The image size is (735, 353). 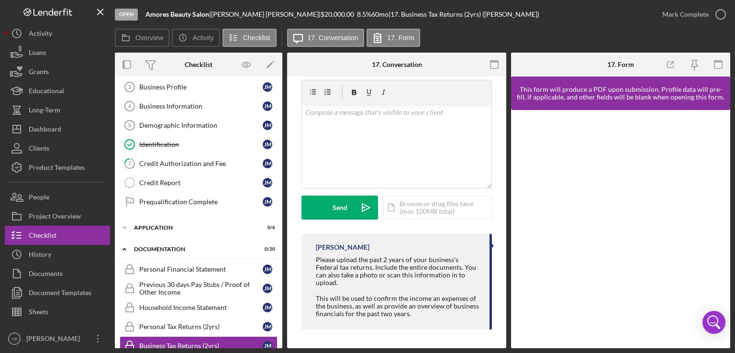 I want to click on div: Business Profile, so click(x=201, y=87).